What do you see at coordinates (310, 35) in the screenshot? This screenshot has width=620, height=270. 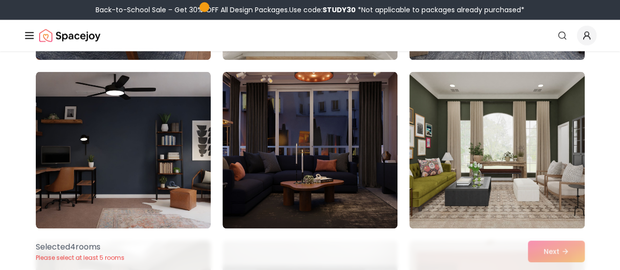 I see `nav: Global` at bounding box center [310, 35].